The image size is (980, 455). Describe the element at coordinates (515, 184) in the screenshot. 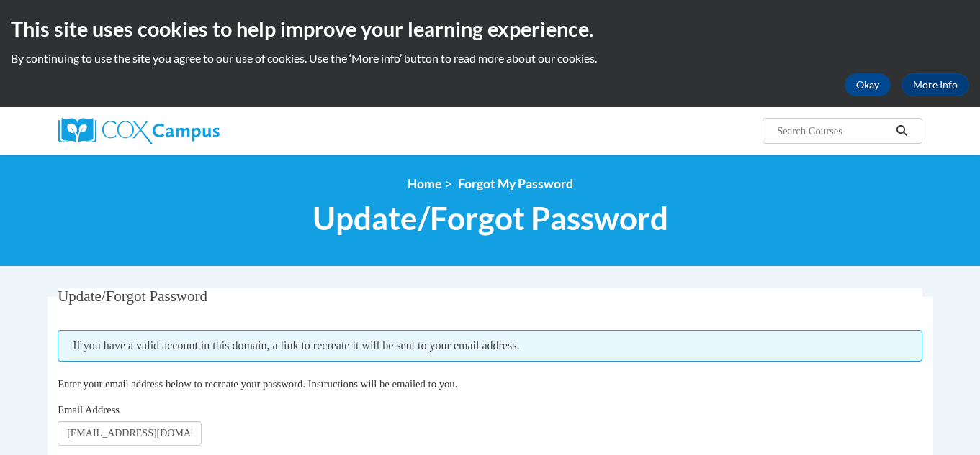

I see `span: Forgot My Password` at that location.